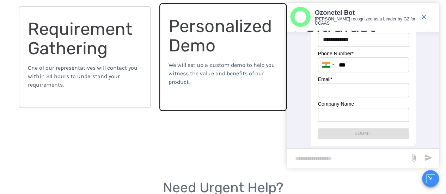 The width and height of the screenshot is (446, 194). Describe the element at coordinates (300, 17) in the screenshot. I see `img: header` at that location.